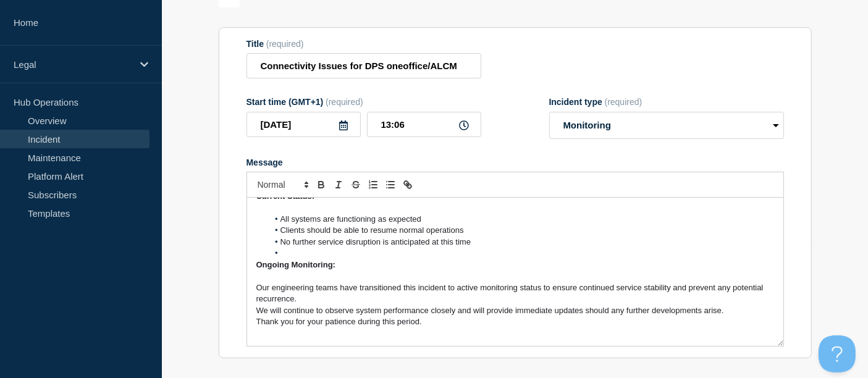  Describe the element at coordinates (356, 185) in the screenshot. I see `button: Toggle strikethrough text` at that location.